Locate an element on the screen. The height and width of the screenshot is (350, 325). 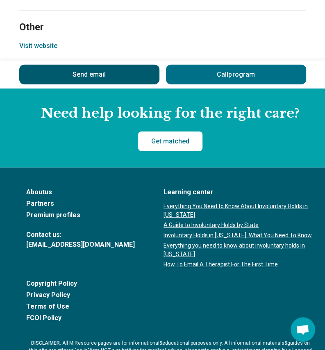
button: Send email is located at coordinates (89, 75).